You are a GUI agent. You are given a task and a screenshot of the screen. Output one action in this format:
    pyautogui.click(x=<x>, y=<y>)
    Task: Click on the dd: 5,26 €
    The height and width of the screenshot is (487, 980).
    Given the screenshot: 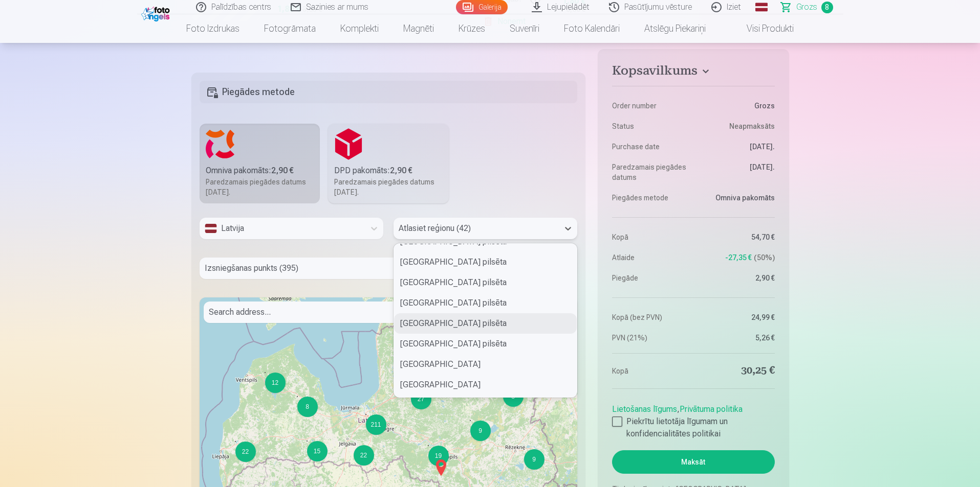 What is the action you would take?
    pyautogui.click(x=737, y=338)
    